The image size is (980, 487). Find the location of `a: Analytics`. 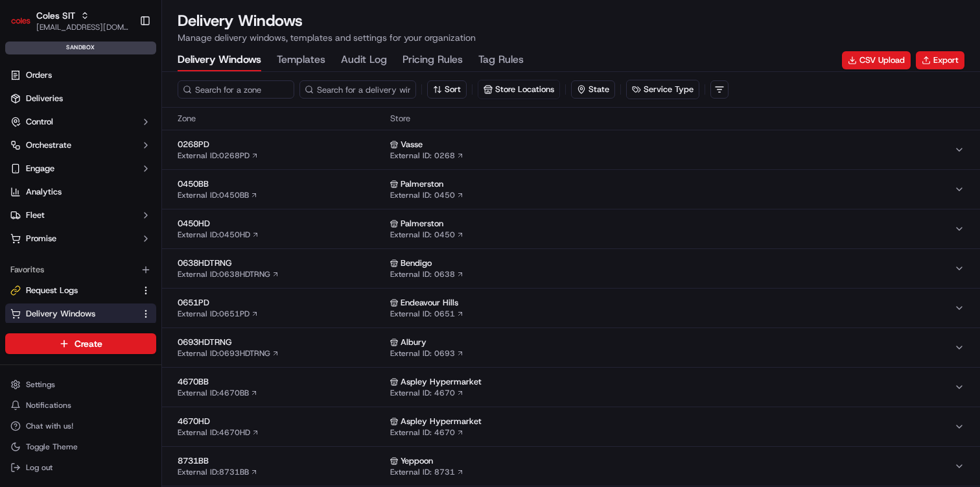

a: Analytics is located at coordinates (81, 192).